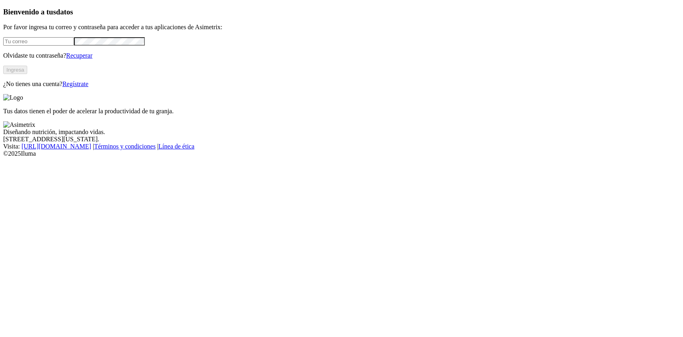  I want to click on input: Tu correo, so click(38, 41).